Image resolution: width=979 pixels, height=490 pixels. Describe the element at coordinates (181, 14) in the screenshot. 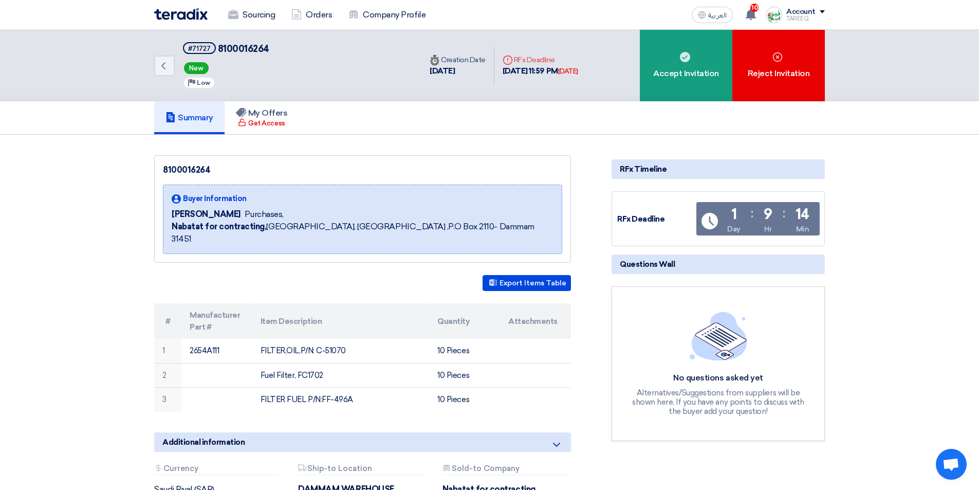

I see `img: Teradix logo` at that location.